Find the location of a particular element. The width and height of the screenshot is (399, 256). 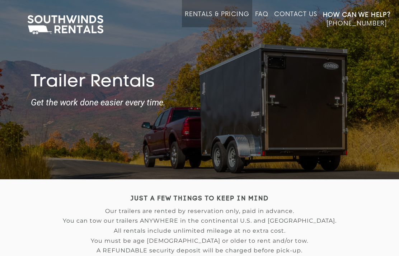

a: Rentals & Pricing is located at coordinates (217, 19).